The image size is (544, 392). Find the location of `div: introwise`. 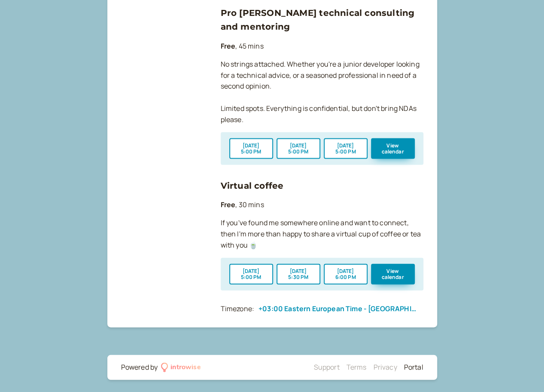

div: introwise is located at coordinates (185, 367).